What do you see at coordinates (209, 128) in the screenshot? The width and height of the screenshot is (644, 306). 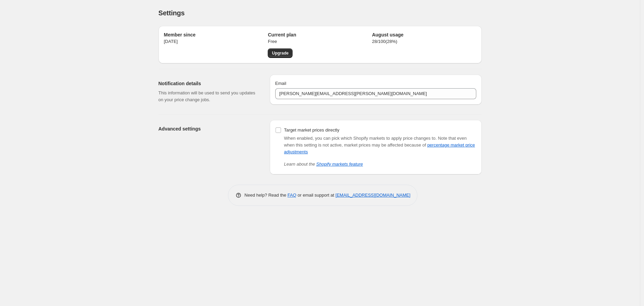 I see `h2: Advanced settings` at bounding box center [209, 128].